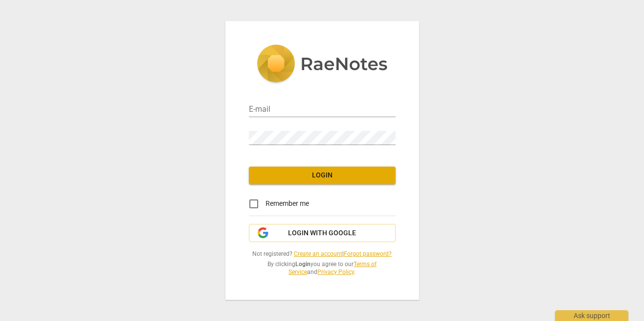 This screenshot has height=321, width=644. What do you see at coordinates (322, 175) in the screenshot?
I see `button: Login` at bounding box center [322, 175].